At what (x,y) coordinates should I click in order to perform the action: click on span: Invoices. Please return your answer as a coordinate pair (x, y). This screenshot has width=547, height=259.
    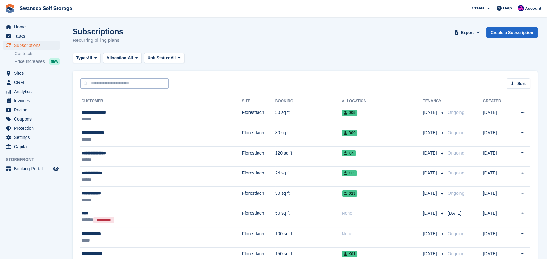
    Looking at the image, I should click on (33, 101).